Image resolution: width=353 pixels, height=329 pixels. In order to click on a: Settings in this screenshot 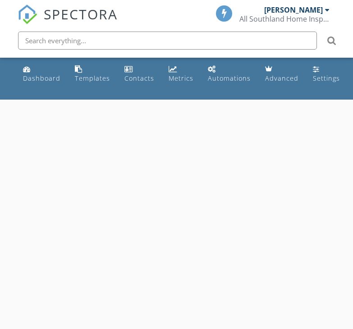, I will do `click(327, 74)`.